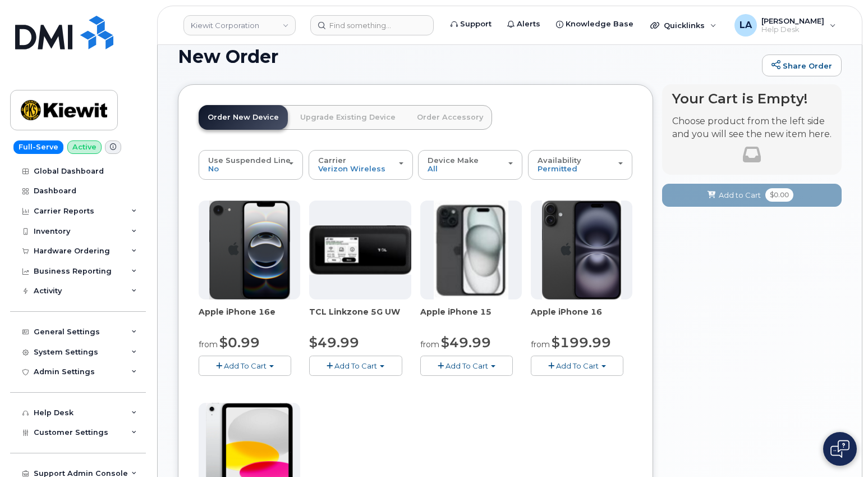  What do you see at coordinates (360, 250) in the screenshot?
I see `img: linkzone5g.png` at bounding box center [360, 250].